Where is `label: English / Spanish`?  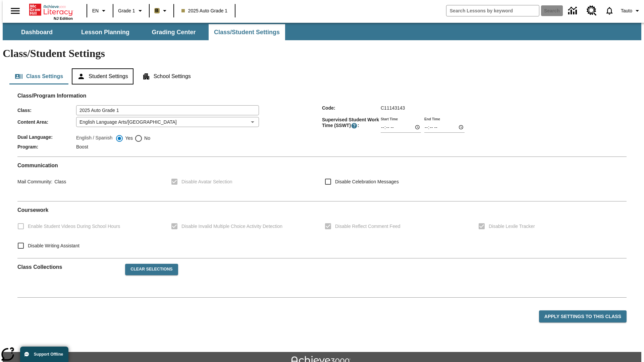 label: English / Spanish is located at coordinates (95, 138).